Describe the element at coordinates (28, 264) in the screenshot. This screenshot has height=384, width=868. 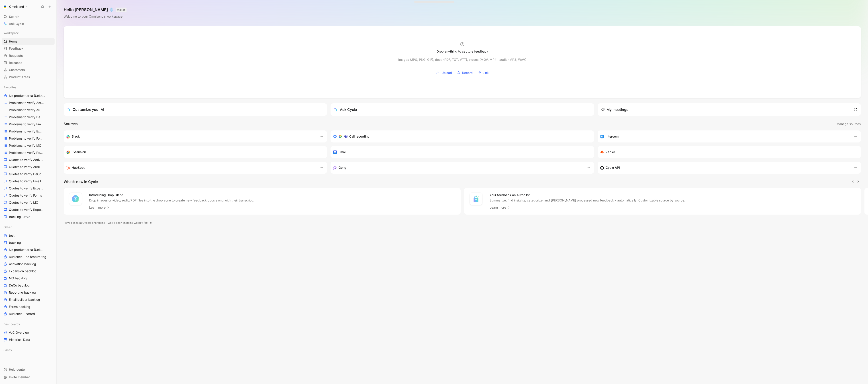
I see `a: Activation backlog` at that location.